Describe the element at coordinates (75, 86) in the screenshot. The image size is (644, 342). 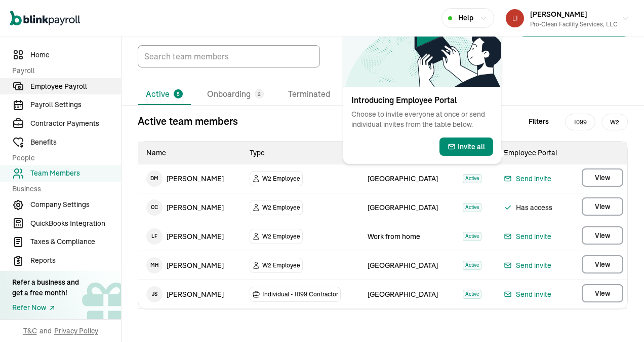
I see `span: Employee Payroll` at that location.